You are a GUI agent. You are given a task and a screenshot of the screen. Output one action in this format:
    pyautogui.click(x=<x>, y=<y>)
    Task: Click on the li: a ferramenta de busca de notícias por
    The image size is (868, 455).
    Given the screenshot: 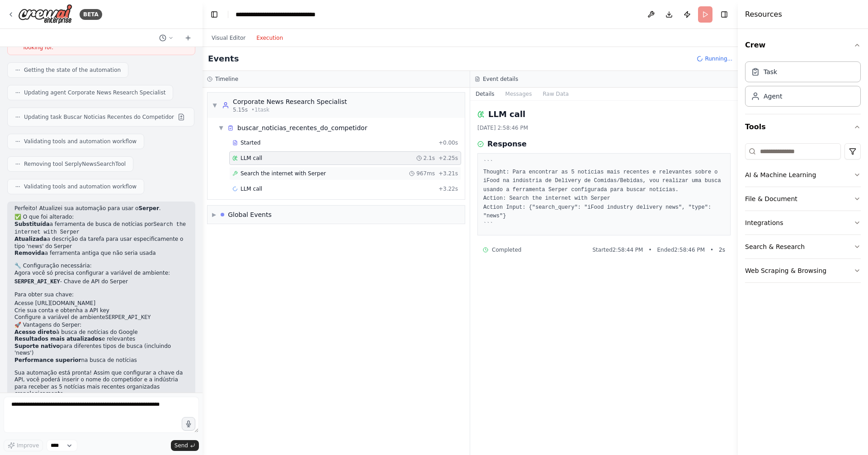 What is the action you would take?
    pyautogui.click(x=101, y=228)
    